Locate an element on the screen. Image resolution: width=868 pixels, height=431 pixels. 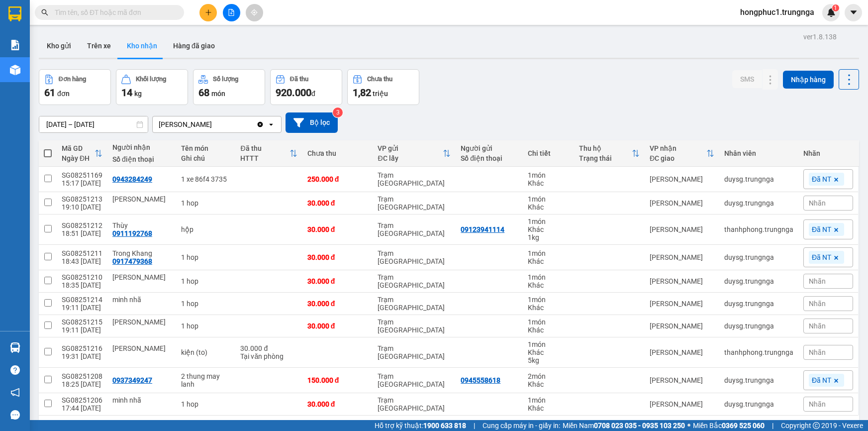
button: Hàng đã giao is located at coordinates (194, 46).